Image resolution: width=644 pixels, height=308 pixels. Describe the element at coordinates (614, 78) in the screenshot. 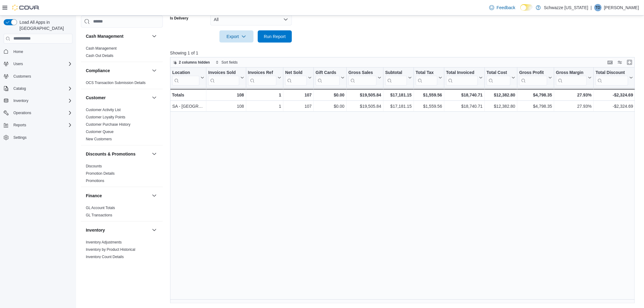

I see `button: Total Discount` at that location.